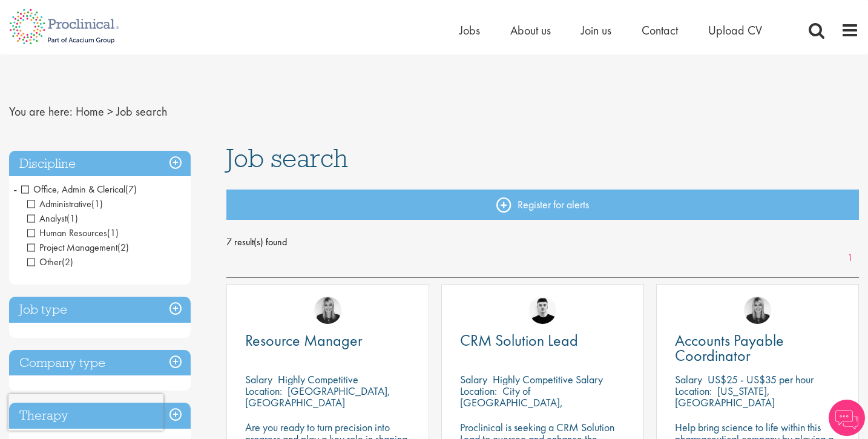  What do you see at coordinates (596, 30) in the screenshot?
I see `a: Join us` at bounding box center [596, 30].